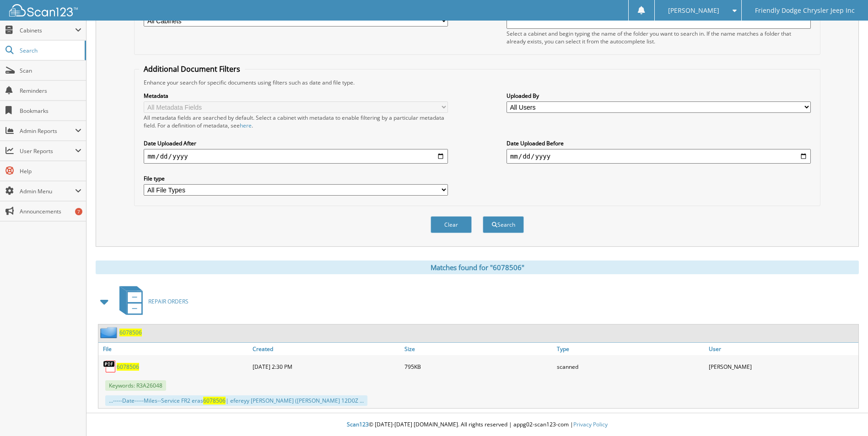  Describe the element at coordinates (50, 70) in the screenshot. I see `span: Scan` at that location.